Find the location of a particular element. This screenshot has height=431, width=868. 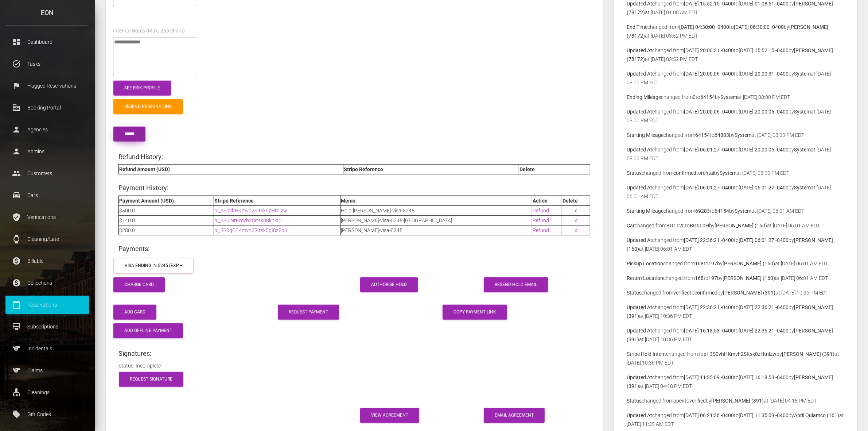

a: pi_3S0lNrKmvh2SItsk08kbkI6L is located at coordinates (249, 220).